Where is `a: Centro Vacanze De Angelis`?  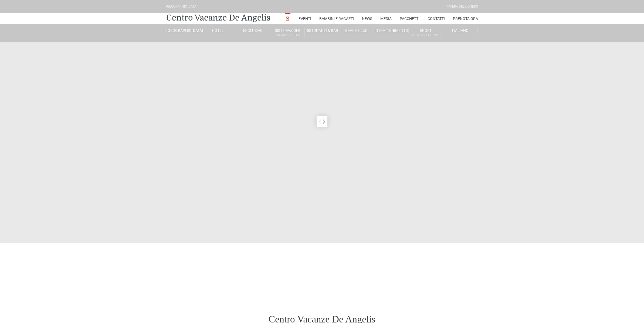 a: Centro Vacanze De Angelis is located at coordinates (218, 18).